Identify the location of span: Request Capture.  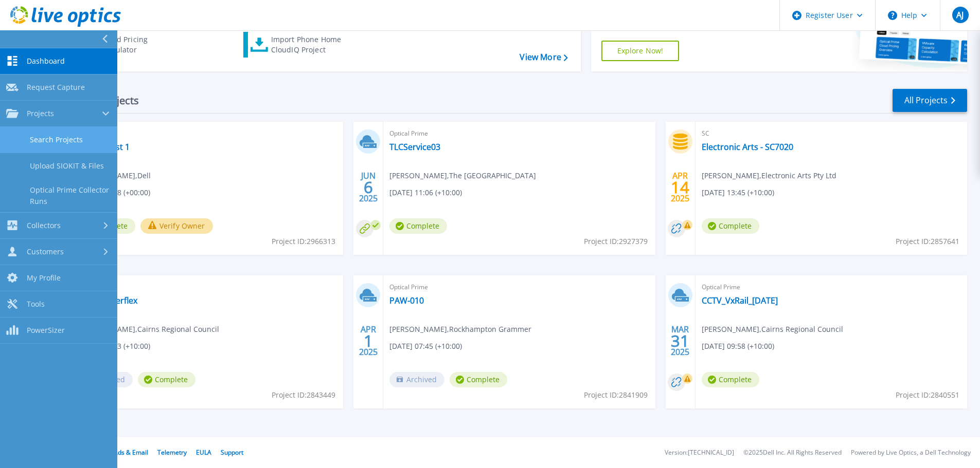
(56, 87).